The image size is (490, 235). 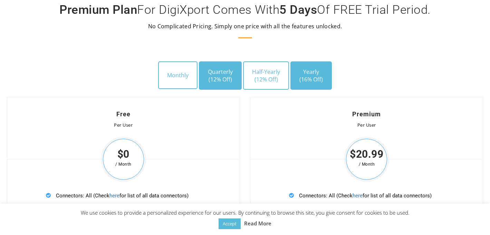 What do you see at coordinates (123, 154) in the screenshot?
I see `span: $0` at bounding box center [123, 154].